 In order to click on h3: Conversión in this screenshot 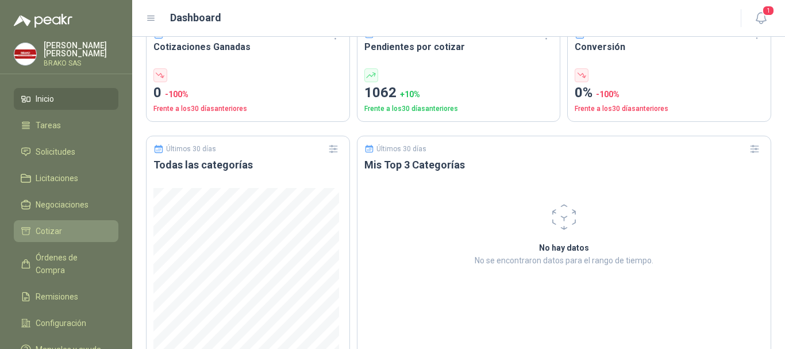, I will do `click(669, 47)`.